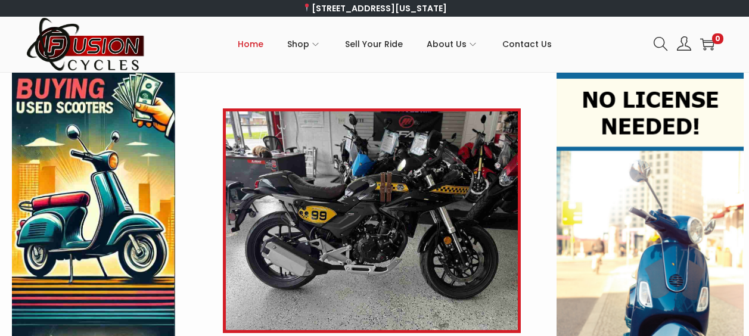 This screenshot has height=336, width=749. Describe the element at coordinates (250, 44) in the screenshot. I see `span: Home` at that location.